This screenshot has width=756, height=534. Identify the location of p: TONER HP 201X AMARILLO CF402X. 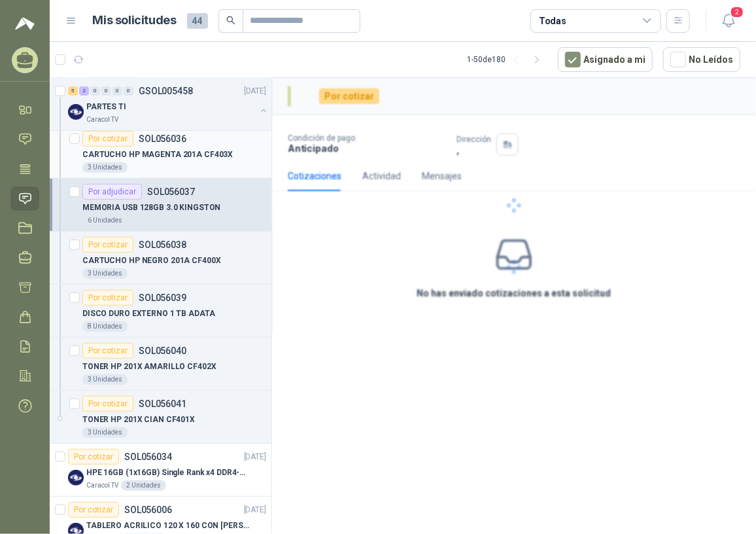
(150, 367).